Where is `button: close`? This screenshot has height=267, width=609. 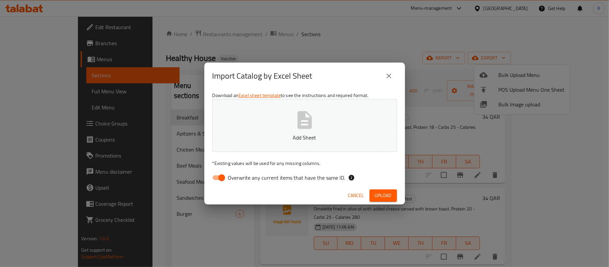 button: close is located at coordinates (389, 76).